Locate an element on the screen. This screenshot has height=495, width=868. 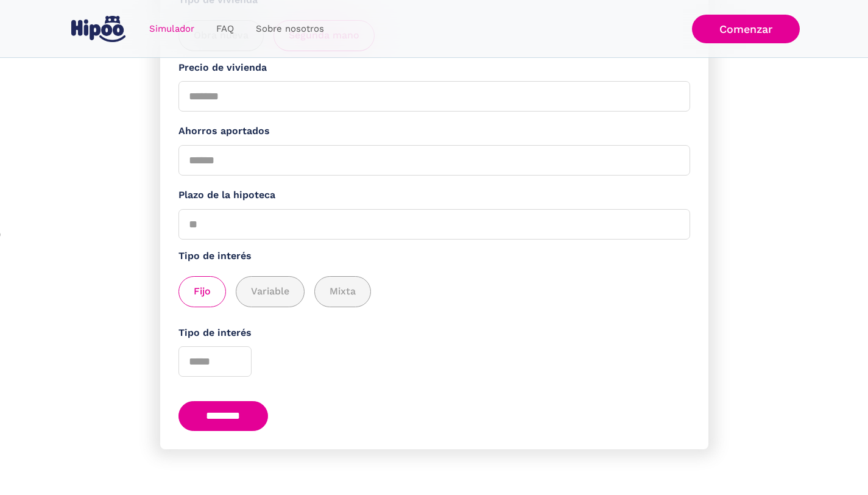
label: Precio de vivienda is located at coordinates (434, 68).